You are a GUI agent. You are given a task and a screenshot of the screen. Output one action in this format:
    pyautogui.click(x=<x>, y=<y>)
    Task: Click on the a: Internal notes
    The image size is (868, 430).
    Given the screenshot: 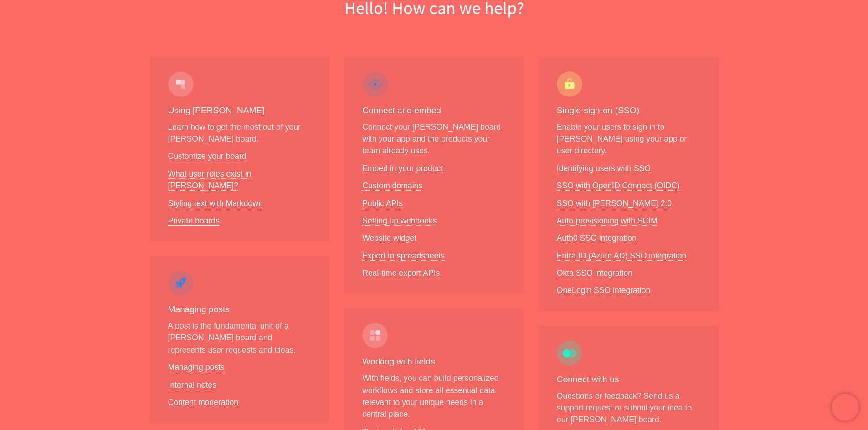 What is the action you would take?
    pyautogui.click(x=192, y=385)
    